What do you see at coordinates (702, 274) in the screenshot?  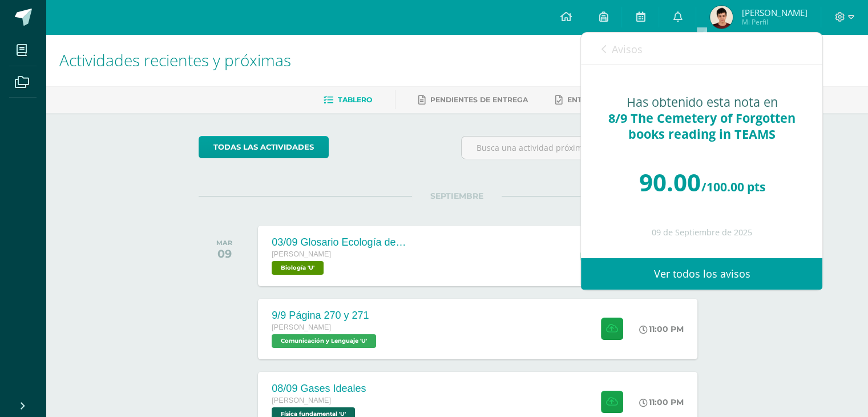 I see `a: Ver todos los avisos` at bounding box center [702, 274].